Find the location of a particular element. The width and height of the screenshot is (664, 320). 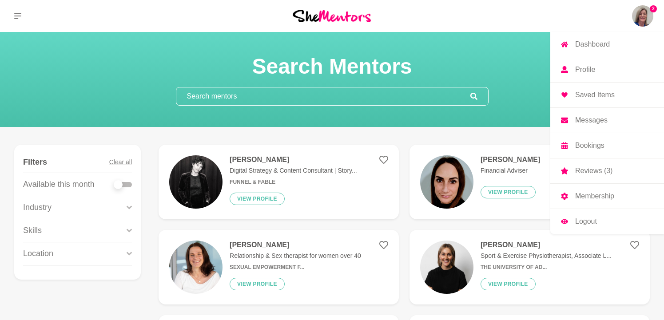

p: Industry is located at coordinates (37, 208).